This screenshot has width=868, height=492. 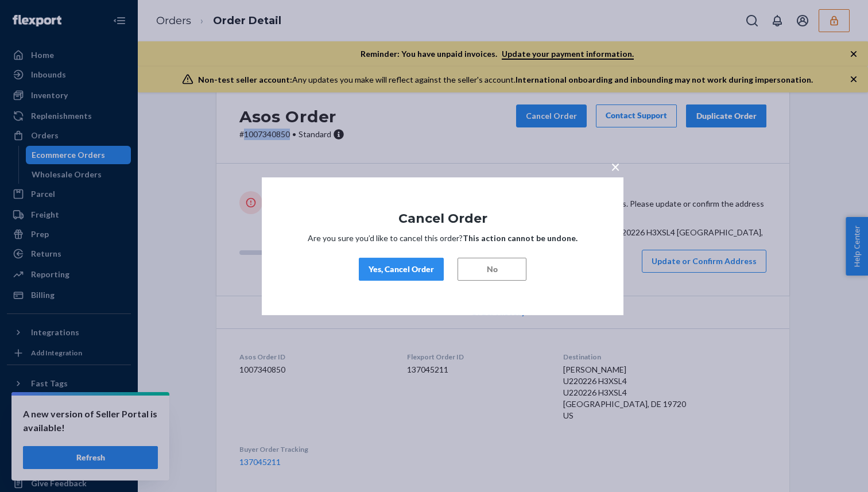 I want to click on h1: Cancel Order, so click(x=443, y=218).